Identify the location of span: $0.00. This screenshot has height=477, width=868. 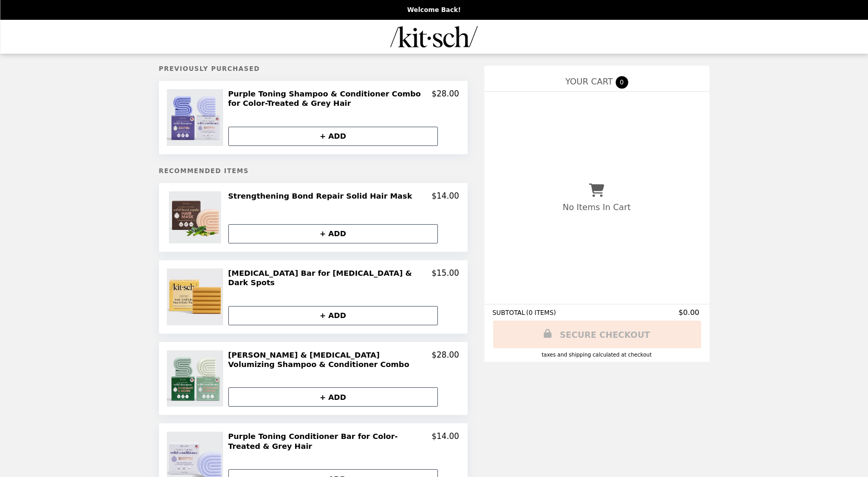
(689, 312).